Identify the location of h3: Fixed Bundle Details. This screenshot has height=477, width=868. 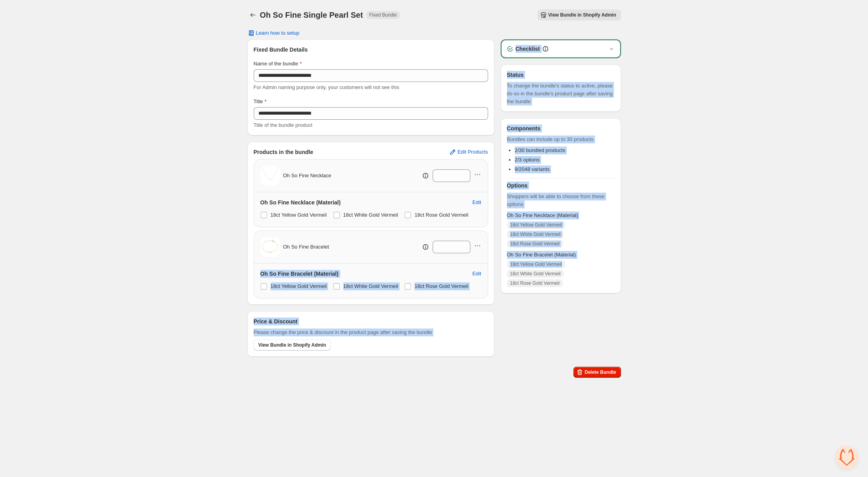
(371, 50).